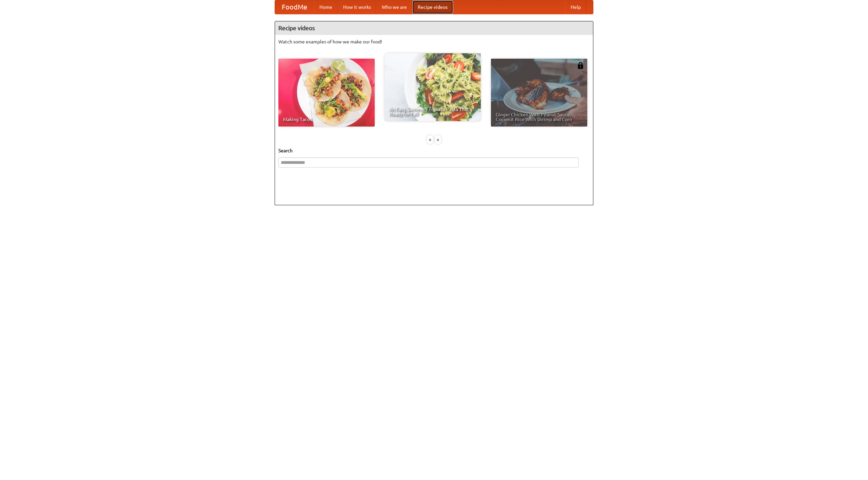  I want to click on a: Recipe videos, so click(433, 7).